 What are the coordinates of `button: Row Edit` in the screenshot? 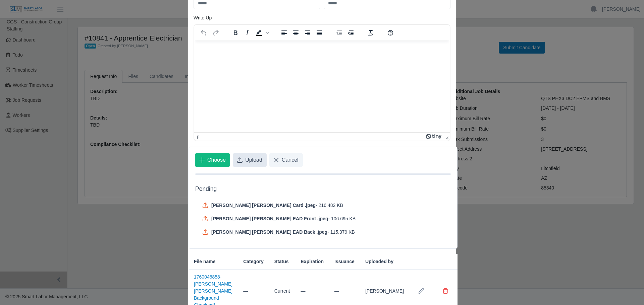 It's located at (421, 292).